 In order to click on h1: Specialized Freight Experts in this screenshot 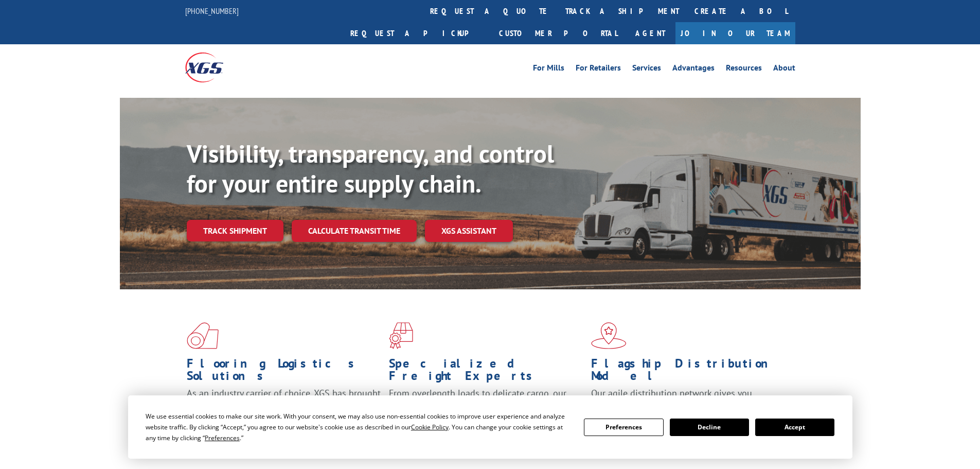, I will do `click(487, 372)`.